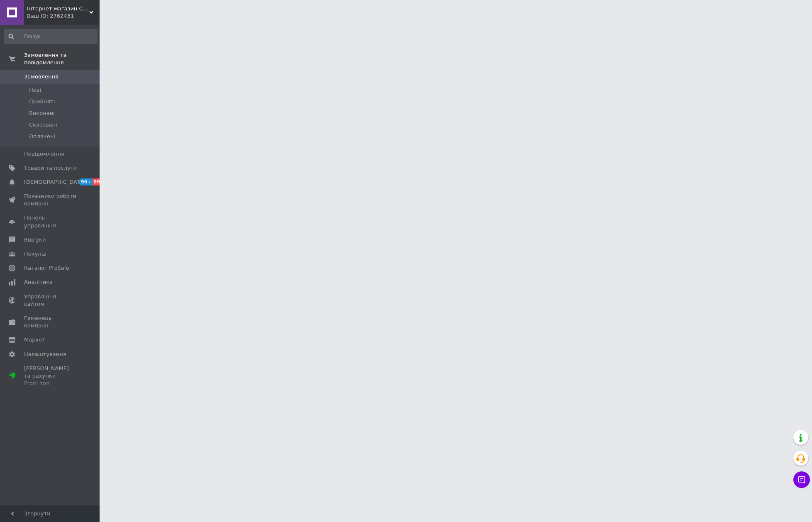  Describe the element at coordinates (42, 114) in the screenshot. I see `span: Виконані` at that location.